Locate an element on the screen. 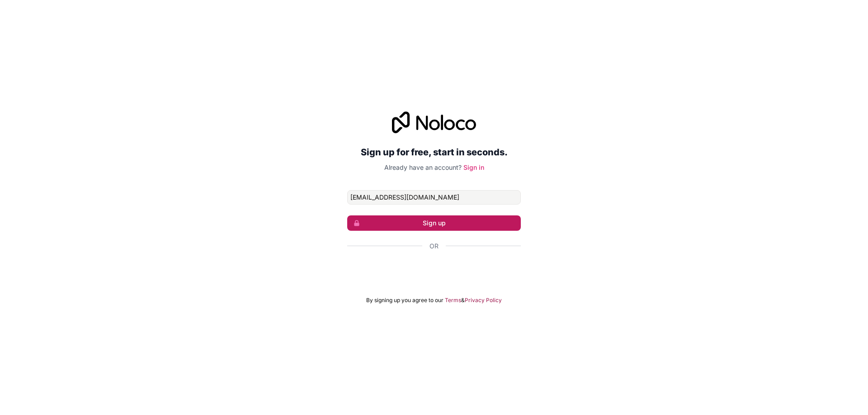 Image resolution: width=868 pixels, height=415 pixels. button: Sign up is located at coordinates (434, 223).